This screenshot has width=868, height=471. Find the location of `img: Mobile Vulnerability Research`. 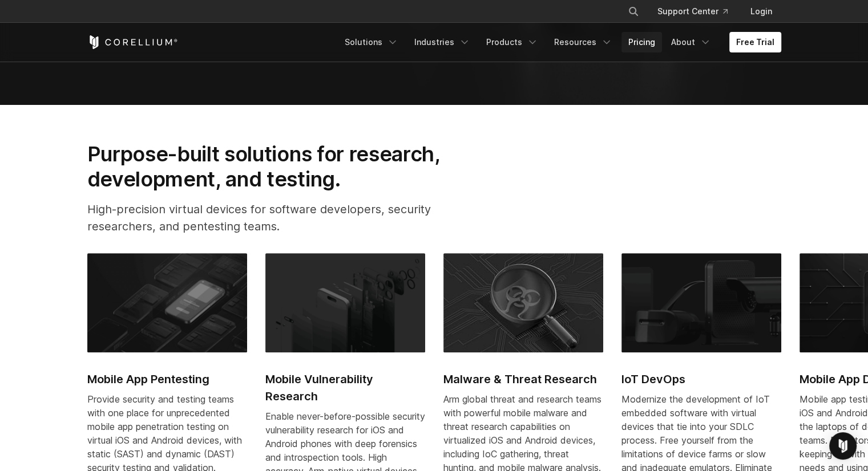

img: Mobile Vulnerability Research is located at coordinates (345, 303).